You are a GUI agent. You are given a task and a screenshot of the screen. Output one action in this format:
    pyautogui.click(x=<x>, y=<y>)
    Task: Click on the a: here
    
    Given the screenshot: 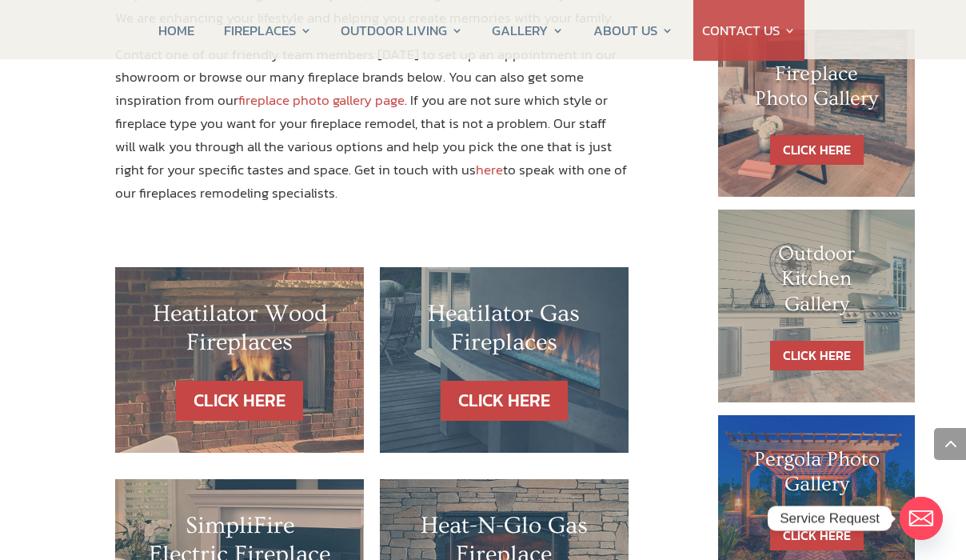 What is the action you would take?
    pyautogui.click(x=489, y=169)
    